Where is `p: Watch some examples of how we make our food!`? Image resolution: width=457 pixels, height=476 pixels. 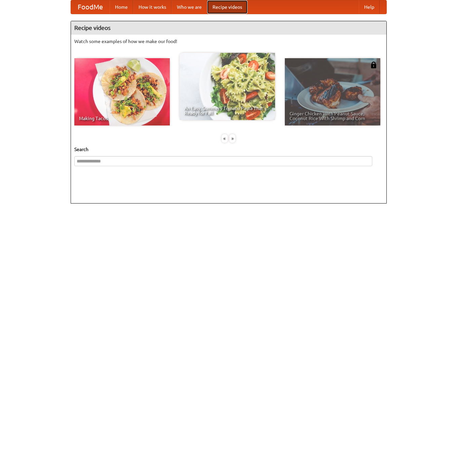
p: Watch some examples of how we make our food! is located at coordinates (229, 41).